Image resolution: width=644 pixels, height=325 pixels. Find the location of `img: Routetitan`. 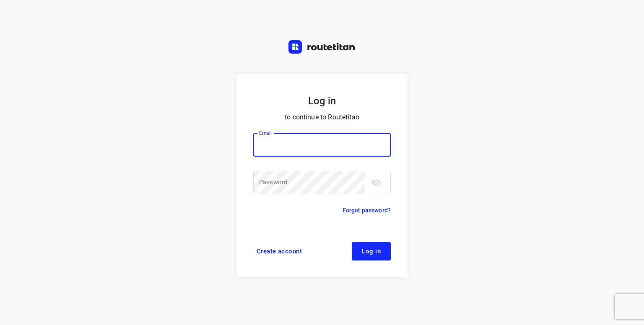

img: Routetitan is located at coordinates (322, 47).